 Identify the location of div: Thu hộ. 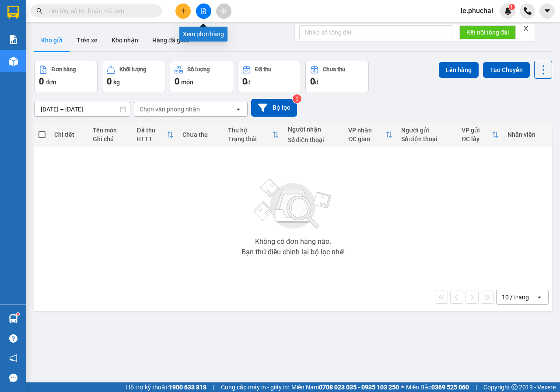
(250, 130).